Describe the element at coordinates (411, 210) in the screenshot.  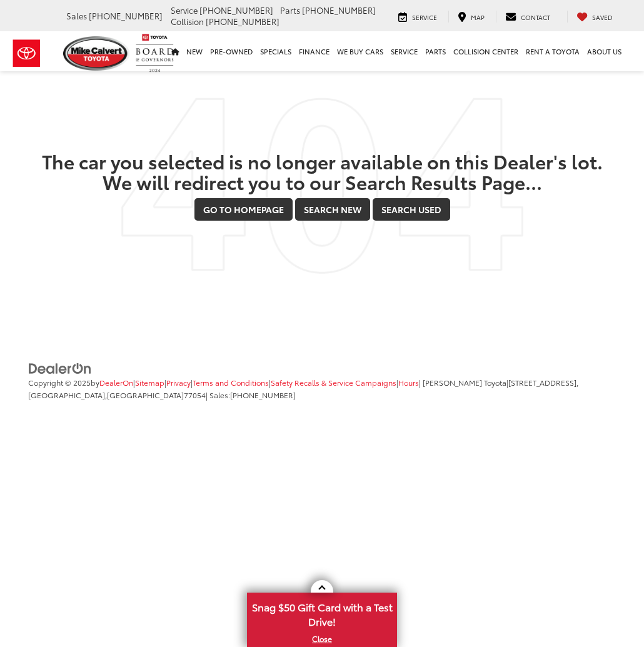
I see `a: Search Used` at that location.